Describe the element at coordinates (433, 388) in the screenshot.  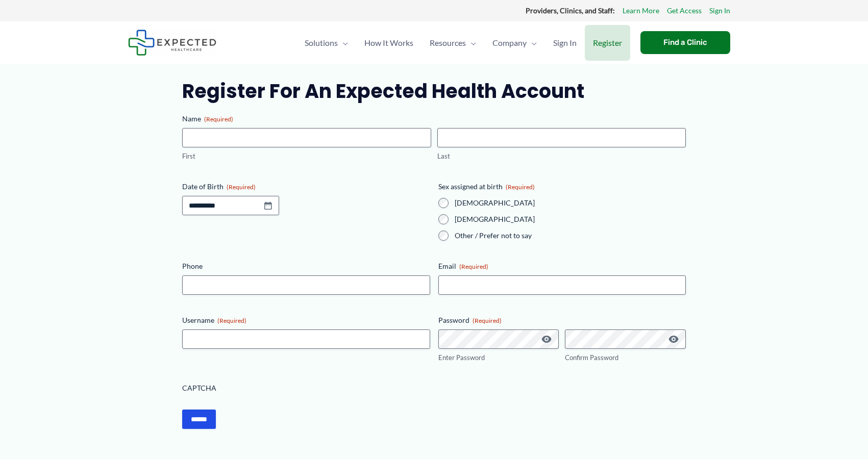
I see `label: CAPTCHA` at that location.